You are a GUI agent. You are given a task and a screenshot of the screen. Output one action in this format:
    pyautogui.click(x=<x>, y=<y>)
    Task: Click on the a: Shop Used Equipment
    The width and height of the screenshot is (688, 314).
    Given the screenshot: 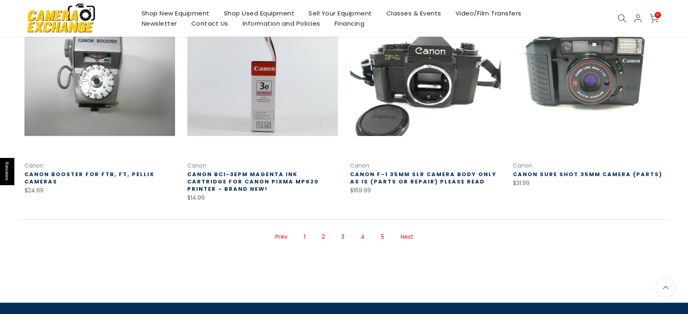 What is the action you would take?
    pyautogui.click(x=259, y=13)
    